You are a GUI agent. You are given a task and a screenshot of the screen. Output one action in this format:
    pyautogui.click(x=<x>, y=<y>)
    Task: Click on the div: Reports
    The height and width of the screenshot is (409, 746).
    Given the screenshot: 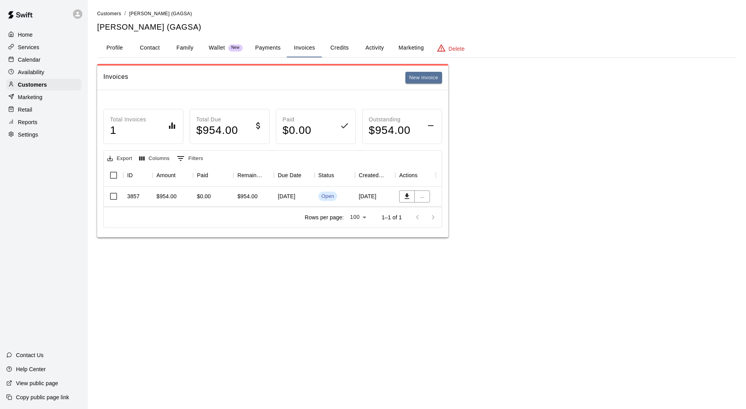 What is the action you would take?
    pyautogui.click(x=44, y=122)
    